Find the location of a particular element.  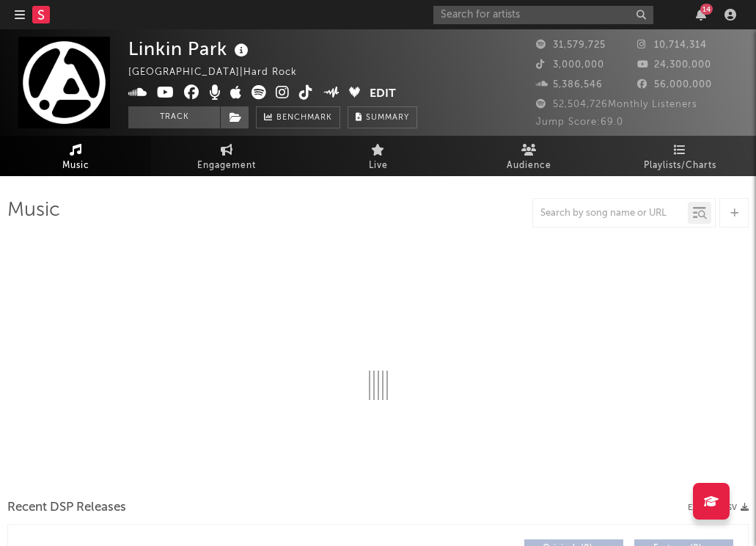

span: 52,504,726 Monthly Listeners is located at coordinates (617, 104).